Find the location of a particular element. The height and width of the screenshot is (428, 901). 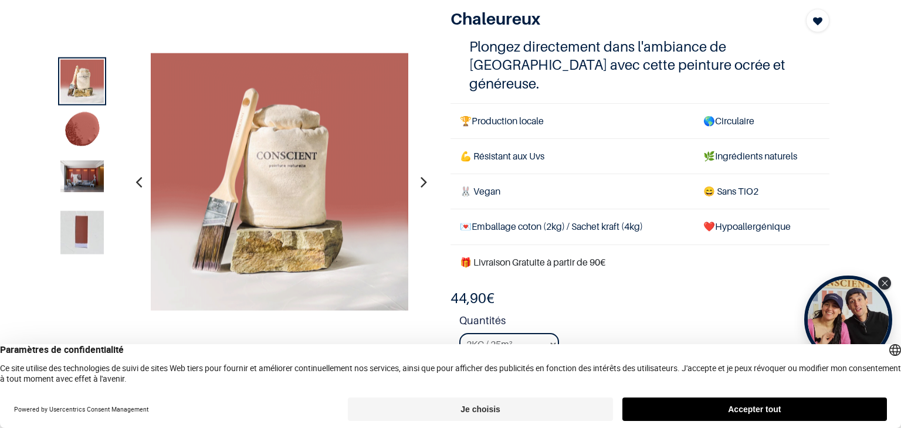

font: 🎁 Livraison Gratuite à partir de 90€ is located at coordinates (532, 262).